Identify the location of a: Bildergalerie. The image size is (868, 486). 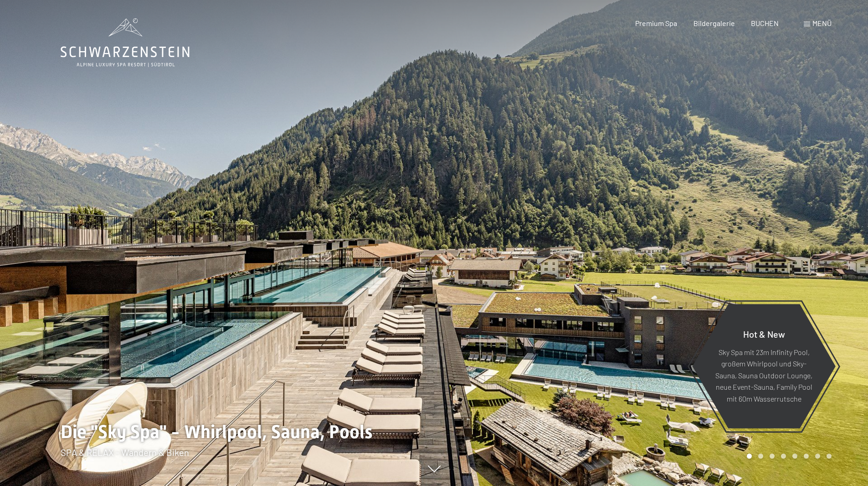
(714, 22).